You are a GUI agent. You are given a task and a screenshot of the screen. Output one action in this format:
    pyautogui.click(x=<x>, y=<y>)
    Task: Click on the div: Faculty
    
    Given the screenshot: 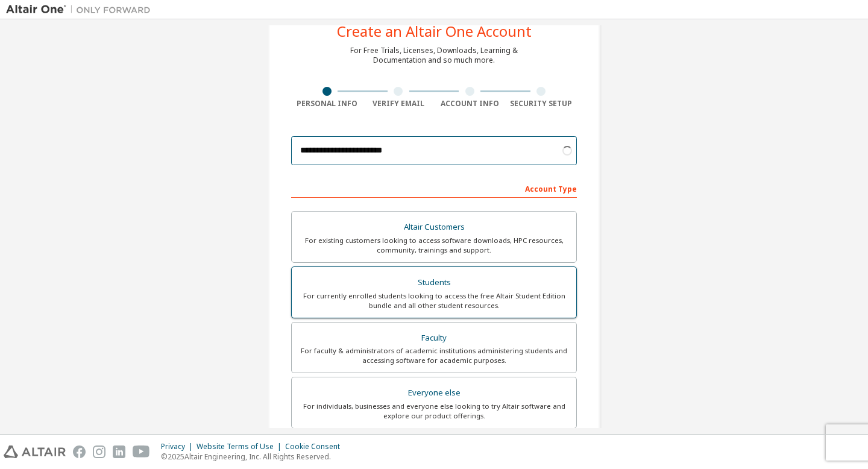 What is the action you would take?
    pyautogui.click(x=434, y=338)
    